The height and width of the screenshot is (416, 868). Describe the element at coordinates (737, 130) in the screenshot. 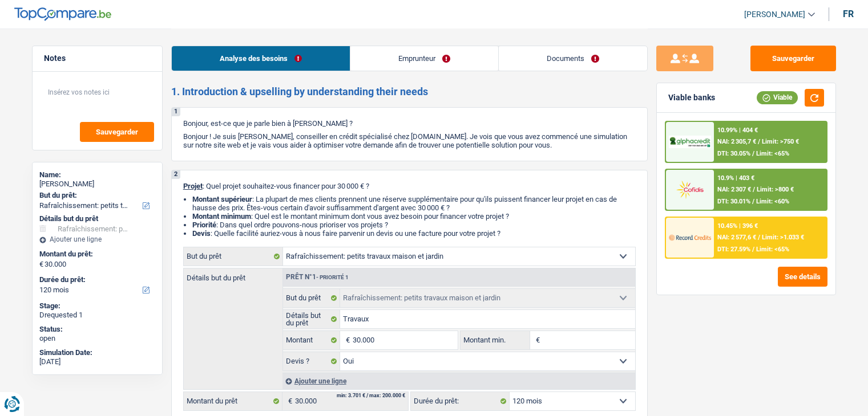

I see `div: 10.99% | 404 €` at that location.